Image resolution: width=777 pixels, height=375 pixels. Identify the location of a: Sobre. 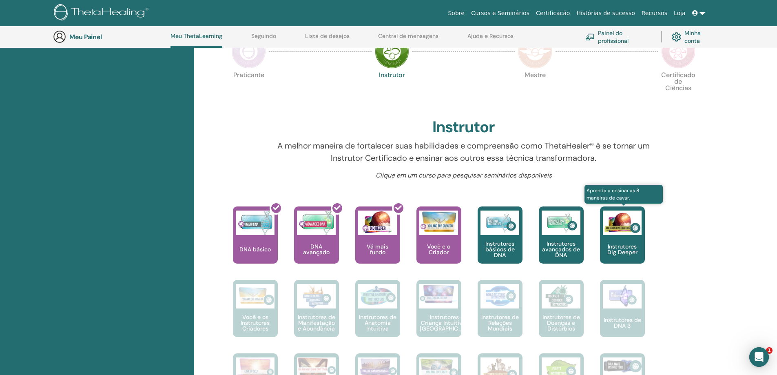
(456, 13).